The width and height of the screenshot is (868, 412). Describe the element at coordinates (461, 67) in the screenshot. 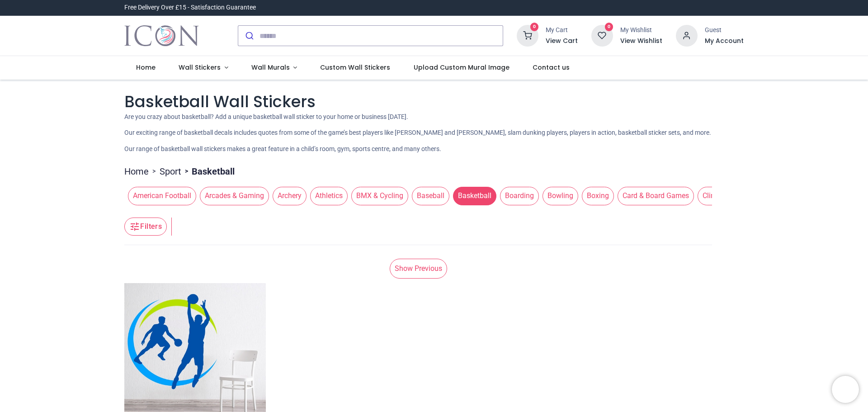

I see `span: Upload Custom Mural Image` at that location.